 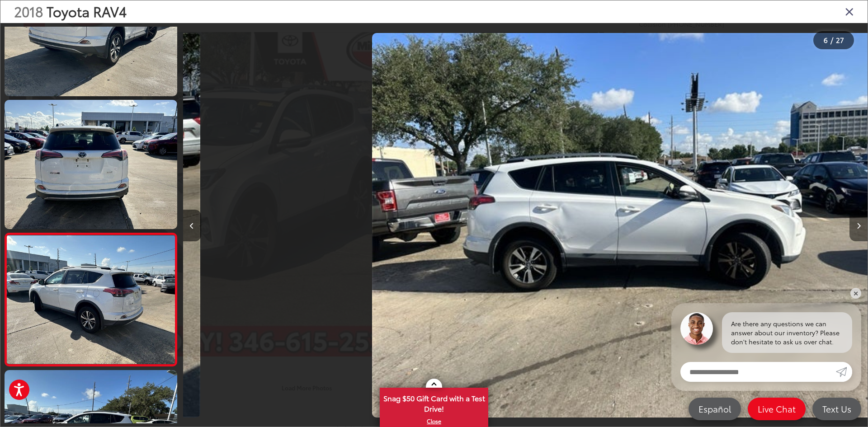 I want to click on img: Agent profile photo, so click(x=696, y=329).